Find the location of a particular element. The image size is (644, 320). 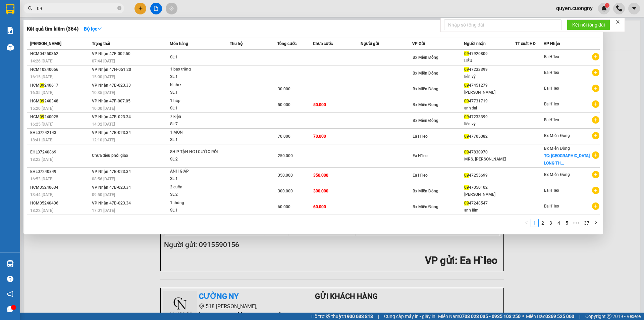

div: EHL07240849 is located at coordinates (60, 171).